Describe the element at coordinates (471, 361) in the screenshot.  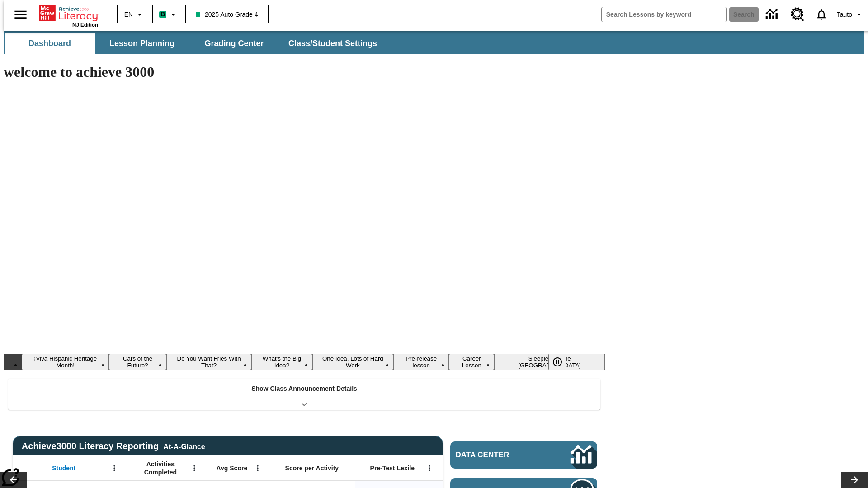
I see `button: Slide 7 Career Lesson` at that location.